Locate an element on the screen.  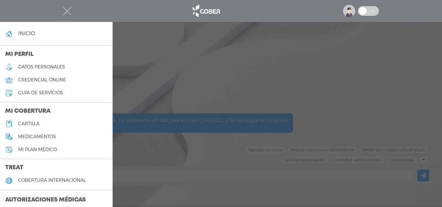
h5: medicamentos is located at coordinates (37, 137).